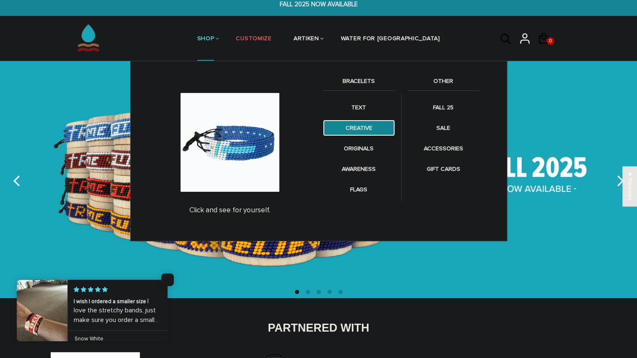 Image resolution: width=637 pixels, height=358 pixels. I want to click on a: ACCESSORIES, so click(444, 148).